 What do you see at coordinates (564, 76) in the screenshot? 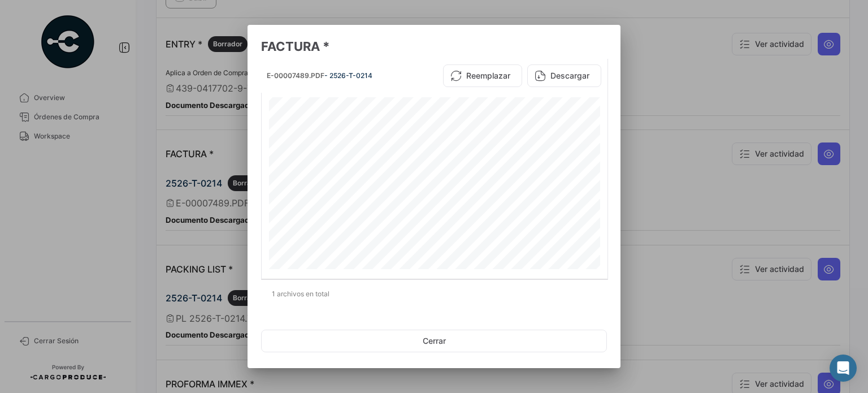
I see `button: Descargar` at bounding box center [564, 76].